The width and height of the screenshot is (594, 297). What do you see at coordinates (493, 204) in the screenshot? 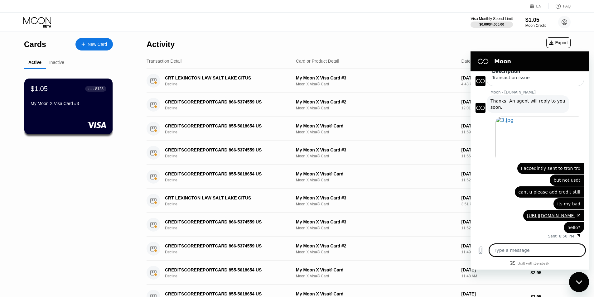
I see `div: 3:51 PM` at bounding box center [493, 204].